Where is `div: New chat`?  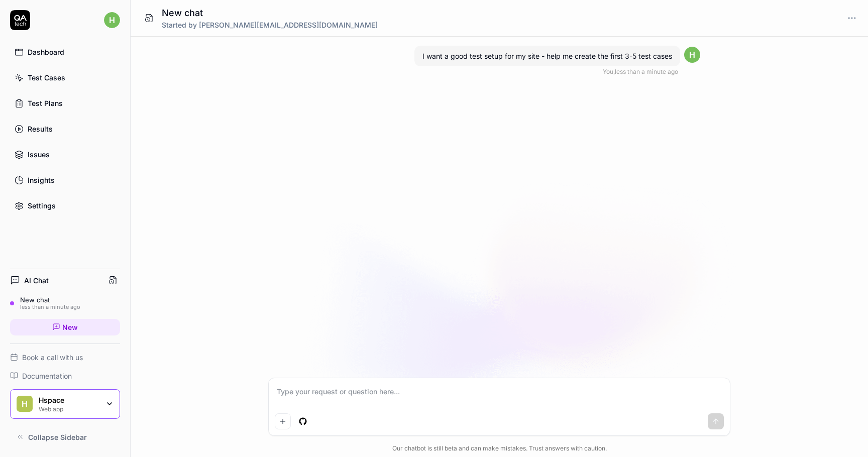
div: New chat is located at coordinates (51, 300).